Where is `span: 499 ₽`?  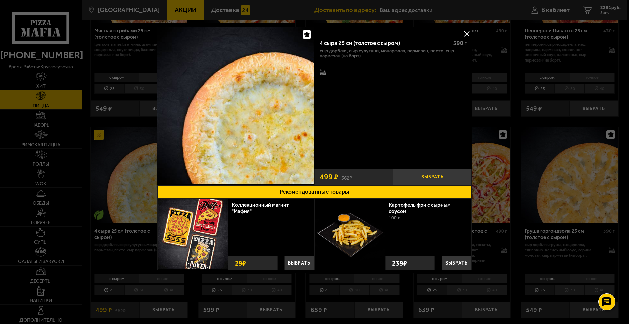
span: 499 ₽ is located at coordinates (329, 177).